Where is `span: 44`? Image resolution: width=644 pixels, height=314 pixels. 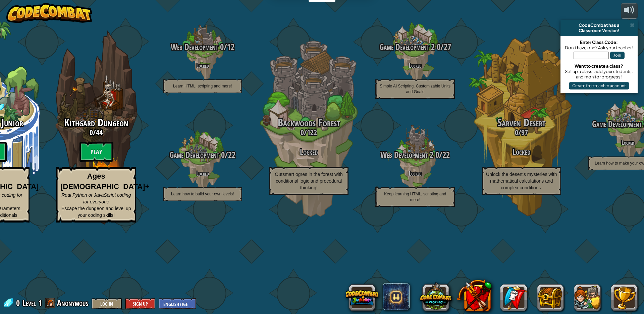 span: 44 is located at coordinates (100, 132).